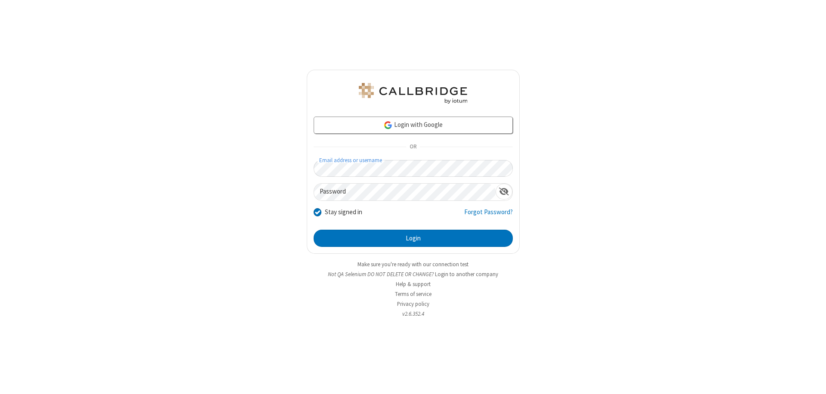 The width and height of the screenshot is (826, 394). I want to click on img: QA Selenium DO NOT DELETE OR CHANGE, so click(413, 93).